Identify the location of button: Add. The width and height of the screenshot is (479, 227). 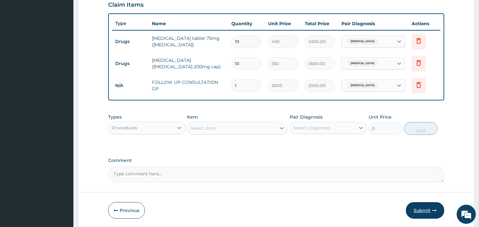
(420, 129).